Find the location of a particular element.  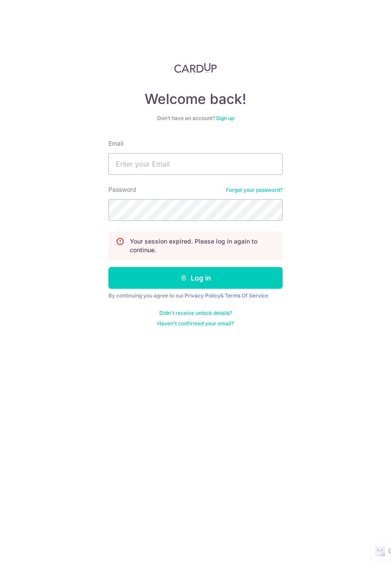

div: By continuing you agree to our & is located at coordinates (195, 296).